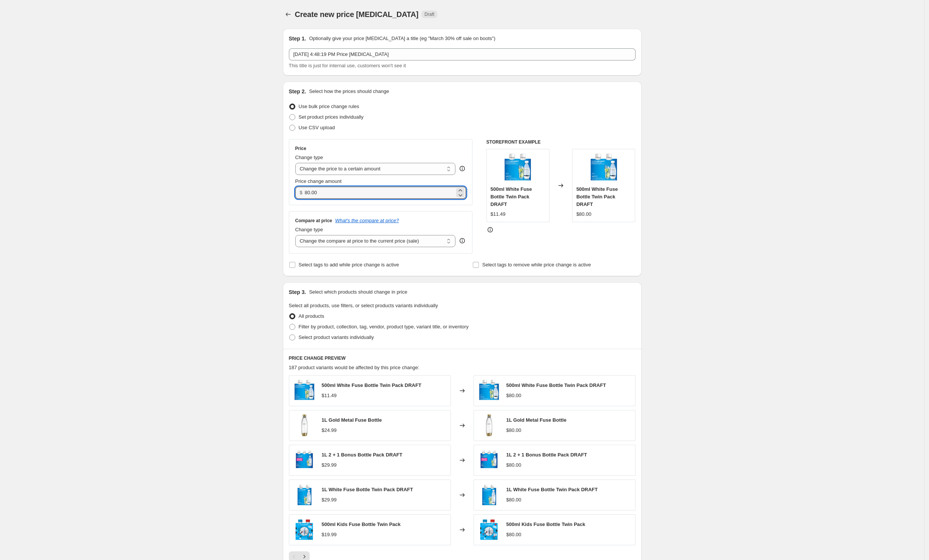 This screenshot has width=929, height=560. What do you see at coordinates (301, 149) in the screenshot?
I see `h3: Price` at bounding box center [301, 149].